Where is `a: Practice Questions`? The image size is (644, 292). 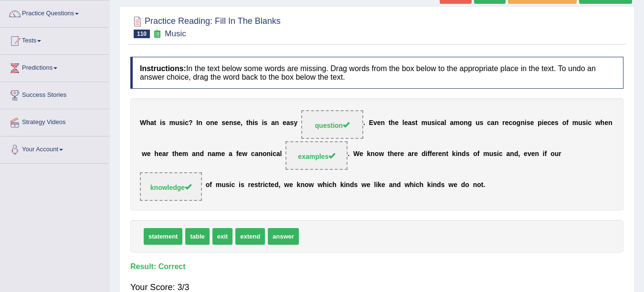
a: Practice Questions is located at coordinates (55, 13).